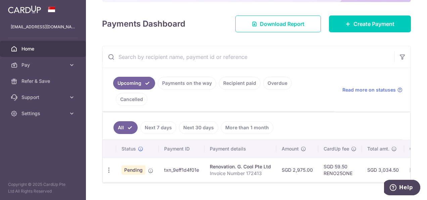 The height and width of the screenshot is (200, 427). I want to click on div: Renovation. G. Cool Pte Ltd, so click(241, 166).